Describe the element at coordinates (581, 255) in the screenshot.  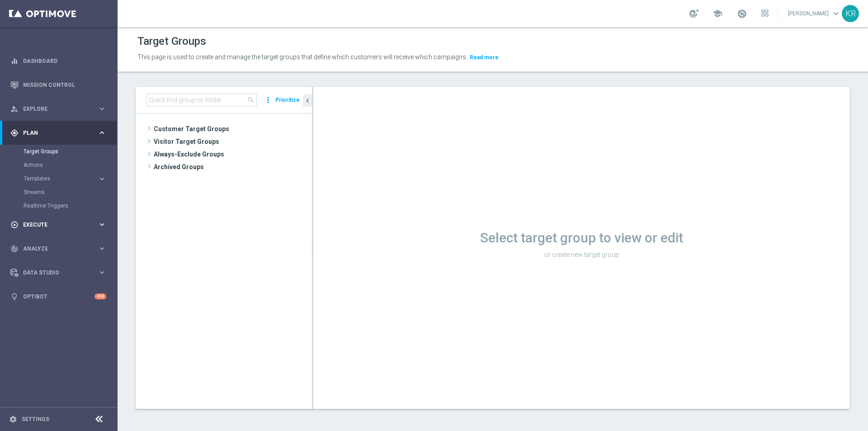
I see `p: or create new target group` at that location.